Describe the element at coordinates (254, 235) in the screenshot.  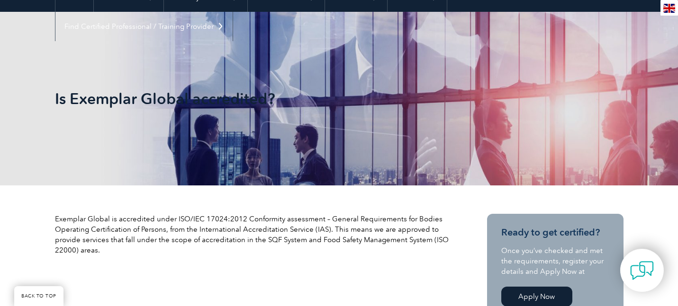
I see `p: Exemplar Global is accredited under ISO/IEC 17024:2012 Conformity assessment – General Requiremen...` at that location.